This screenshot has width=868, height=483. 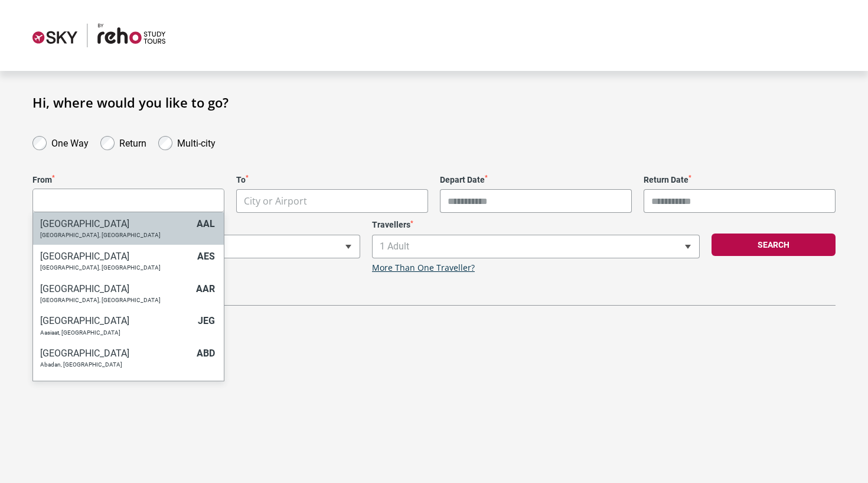 I want to click on label: To, so click(x=332, y=180).